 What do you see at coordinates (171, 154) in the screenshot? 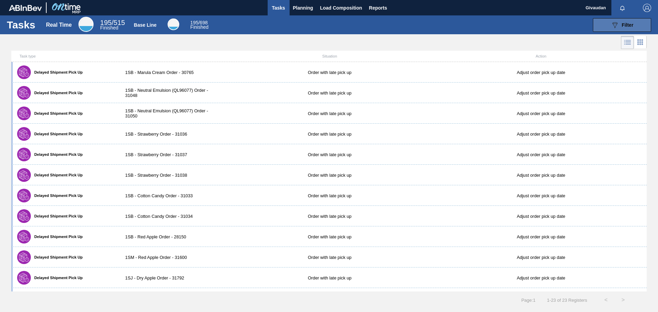
I see `div: 1SB - Strawberry Order - 31037` at bounding box center [171, 154].